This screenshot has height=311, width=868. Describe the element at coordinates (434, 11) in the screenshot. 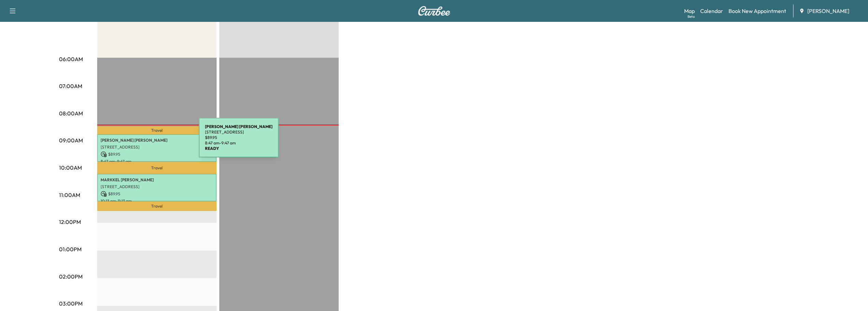

I see `img: Curbee Logo` at that location.